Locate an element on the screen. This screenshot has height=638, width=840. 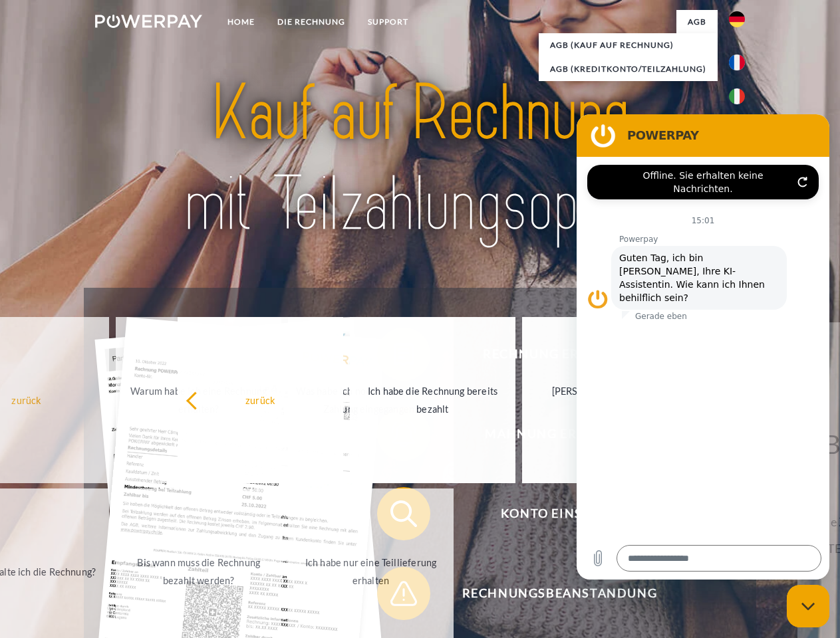
a: Rechnungsbeanstandung is located at coordinates (550, 594).